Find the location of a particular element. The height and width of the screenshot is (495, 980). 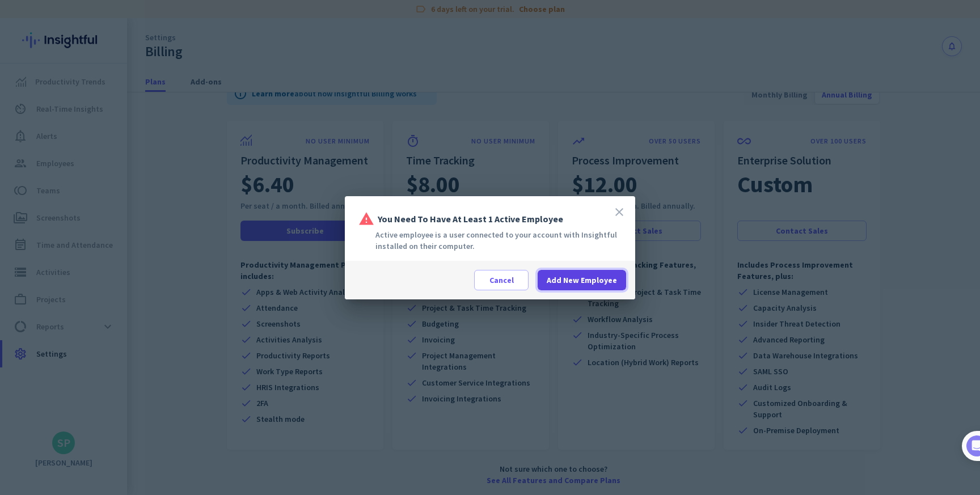

button: Add New Employee is located at coordinates (582, 280).